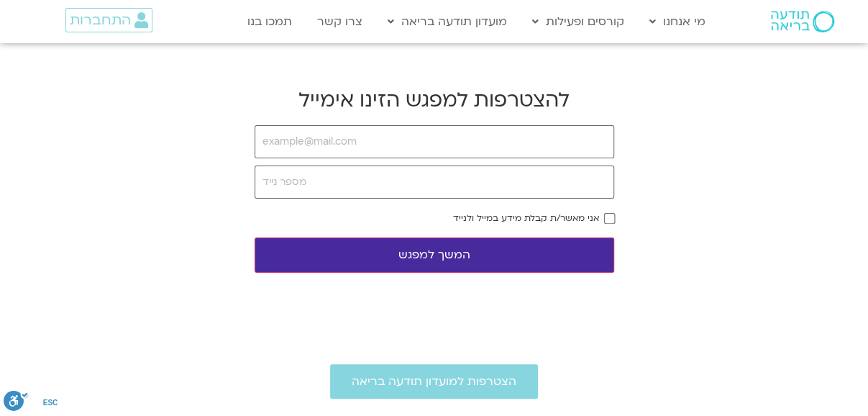 This screenshot has height=416, width=868. I want to click on a: קורסים ופעילות, so click(579, 21).